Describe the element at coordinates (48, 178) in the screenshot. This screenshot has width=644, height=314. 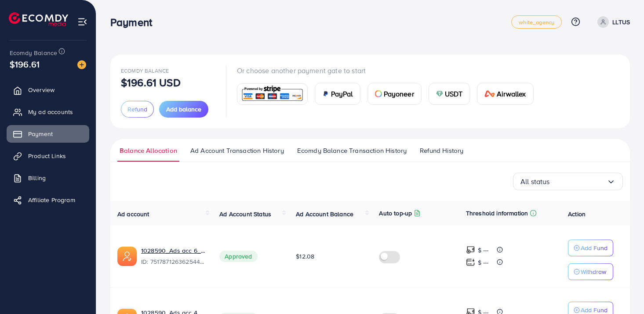
I see `a: Billing` at that location.